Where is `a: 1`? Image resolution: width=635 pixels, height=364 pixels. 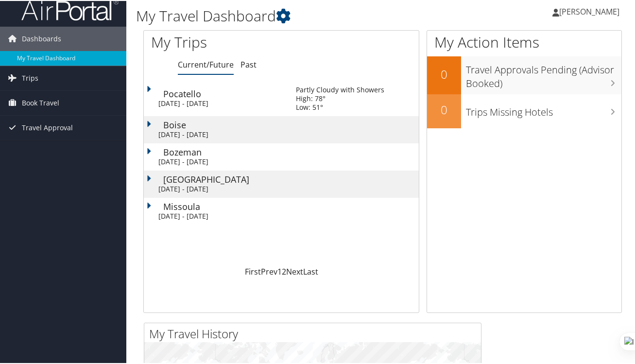
a: 1 is located at coordinates (279, 271).